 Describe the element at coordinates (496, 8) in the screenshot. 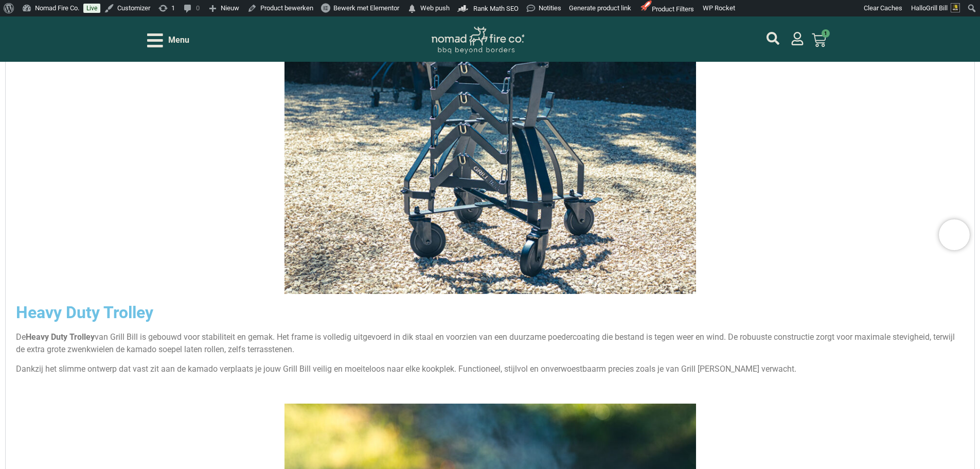

I see `span: Rank Math SEO` at that location.